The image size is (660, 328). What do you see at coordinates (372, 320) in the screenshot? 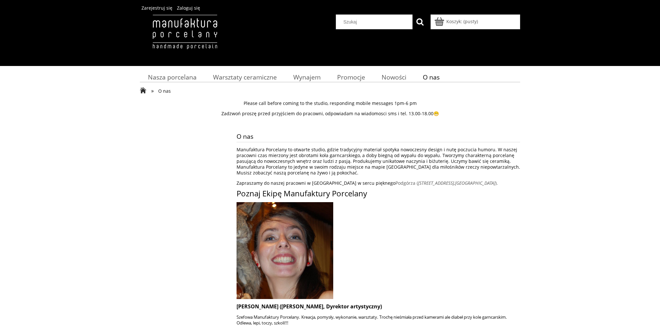
I see `span: Szefowa Manufaktury Porcelany. Kreacja, pomysły, wykonanie, warsztaty. Trochę nieśmiała przed kam...` at bounding box center [372, 320].